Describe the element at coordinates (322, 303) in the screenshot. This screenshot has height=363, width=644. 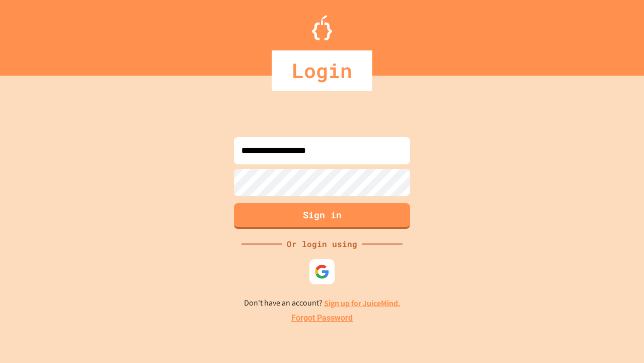
I see `p: Don't have an account?` at that location.